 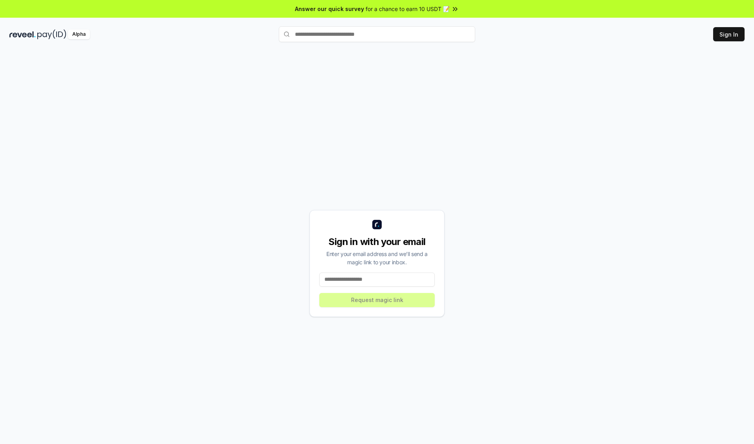 I want to click on div: Enter your email address and we’ll send a magic link to your inbox., so click(x=377, y=258).